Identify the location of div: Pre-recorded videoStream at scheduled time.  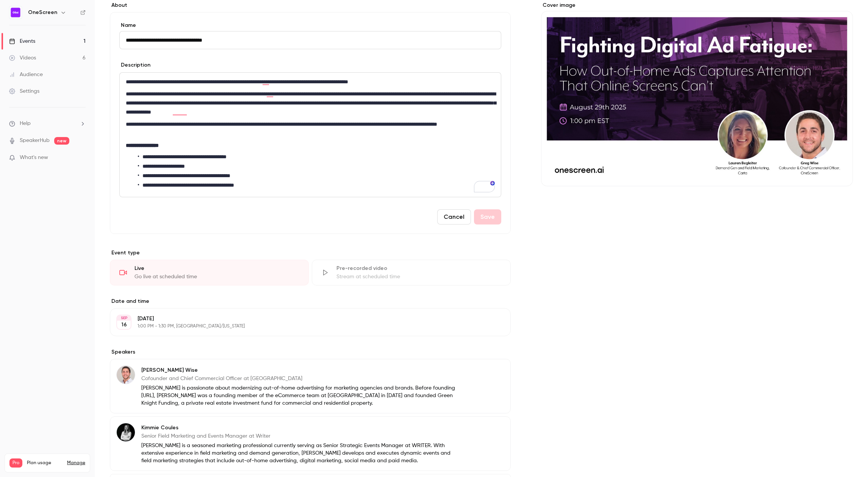
(411, 272).